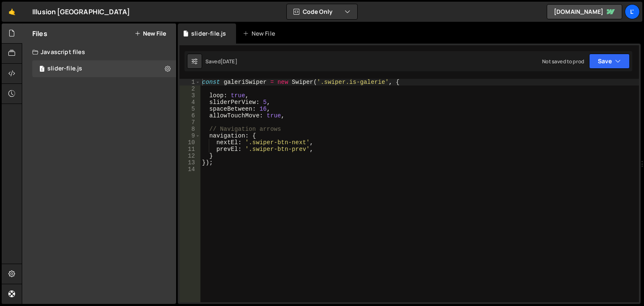  Describe the element at coordinates (190, 82) in the screenshot. I see `div: 1` at that location.